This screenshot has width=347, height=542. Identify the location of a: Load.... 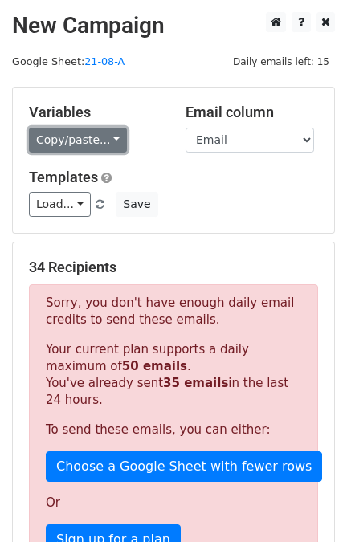
(59, 204).